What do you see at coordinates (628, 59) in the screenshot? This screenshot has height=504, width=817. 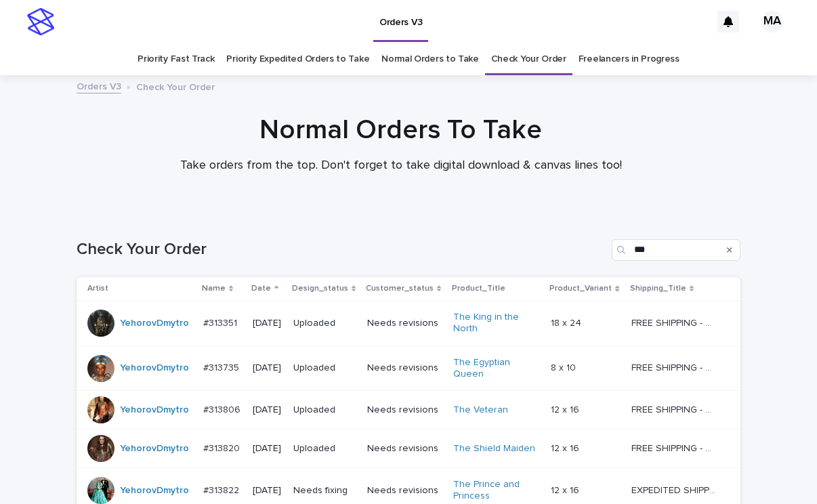 I see `a: Freelancers in Progress` at bounding box center [628, 59].